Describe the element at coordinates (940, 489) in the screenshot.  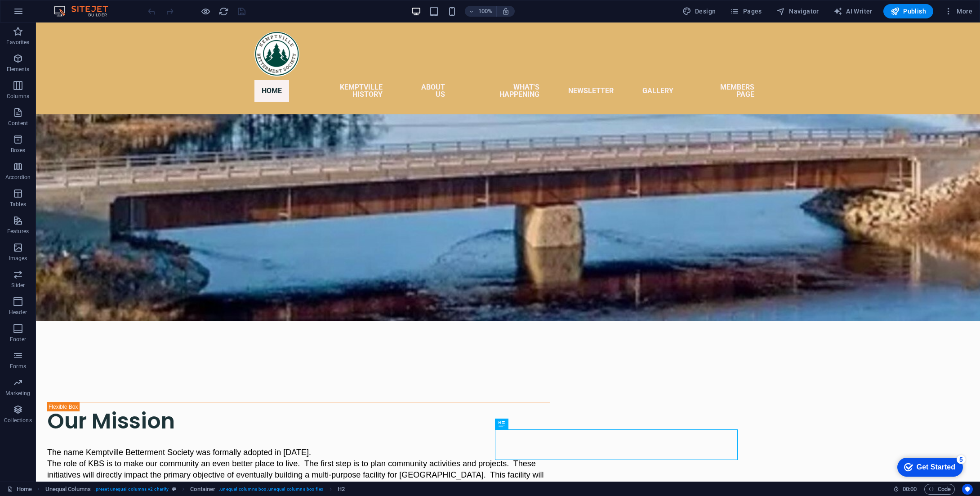
I see `button: Code` at that location.